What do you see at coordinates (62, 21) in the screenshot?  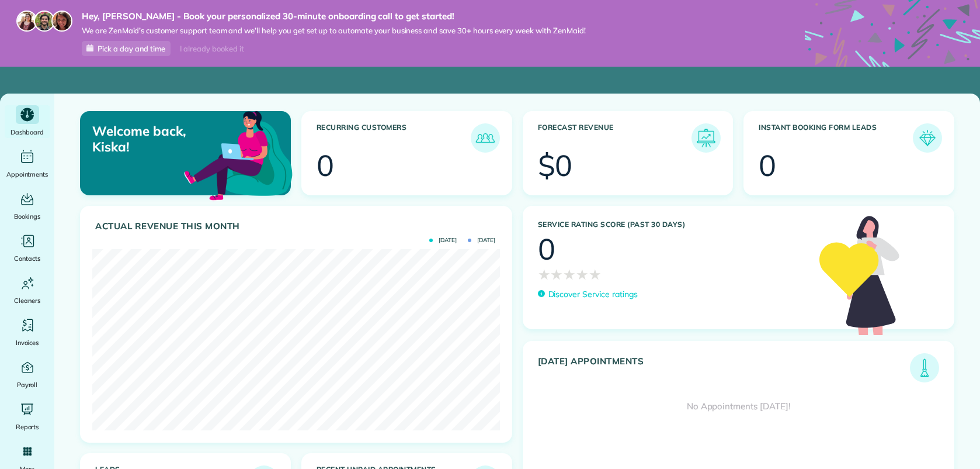 I see `img: michelle-19f622bdf1676172e81f8f8fba1fb50e276960ebfe0243fe18214015130c80e4.jpg` at bounding box center [62, 21].